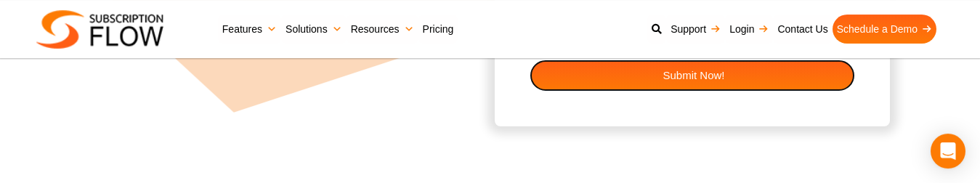 This screenshot has height=183, width=980. Describe the element at coordinates (948, 151) in the screenshot. I see `div: Open Intercom Messenger` at that location.